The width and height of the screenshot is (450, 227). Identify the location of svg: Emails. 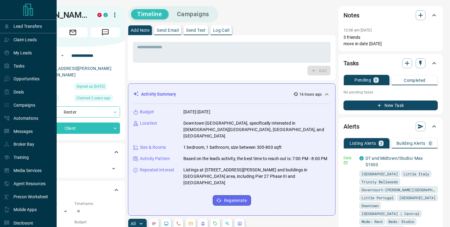
(191, 224).